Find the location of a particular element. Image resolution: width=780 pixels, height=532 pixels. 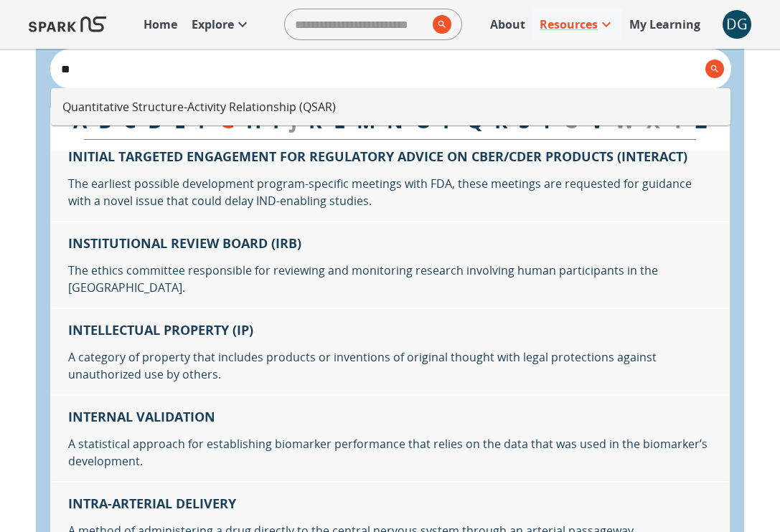

p: Home is located at coordinates (160, 25).